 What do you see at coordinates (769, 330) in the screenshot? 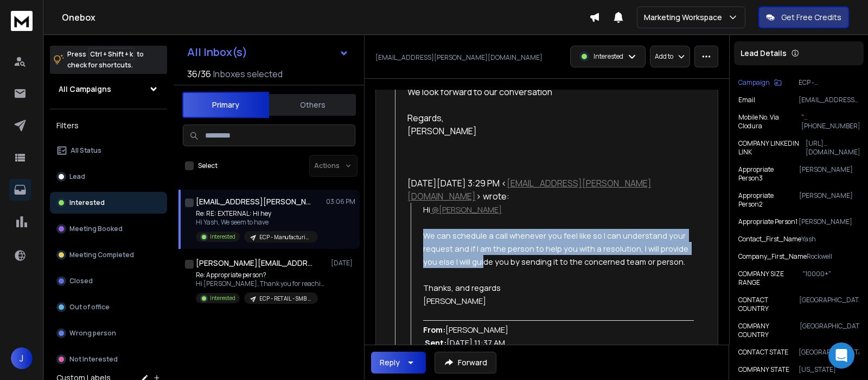
I see `p: COMPANY COUNTRY` at bounding box center [769, 330].